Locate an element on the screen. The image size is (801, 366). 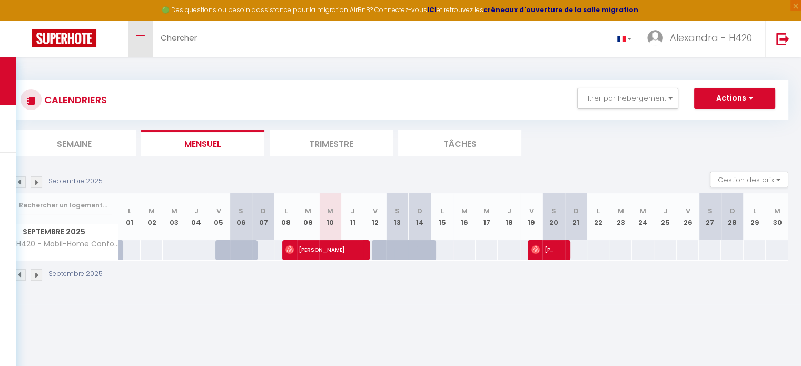
th: 01 is located at coordinates (130, 216).